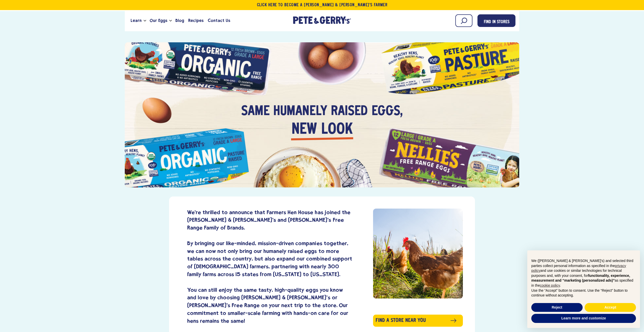 The width and height of the screenshot is (644, 332). Describe the element at coordinates (136, 21) in the screenshot. I see `a: Learn` at that location.